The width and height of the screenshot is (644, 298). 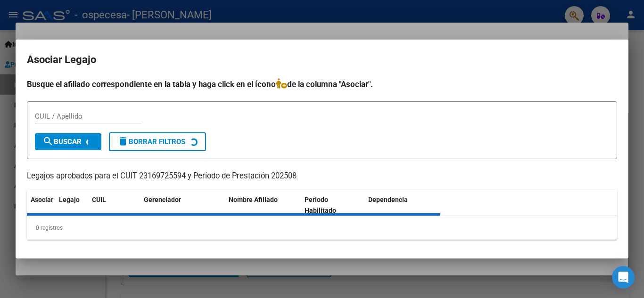 I want to click on datatable-header-cell: Asociar, so click(x=41, y=205).